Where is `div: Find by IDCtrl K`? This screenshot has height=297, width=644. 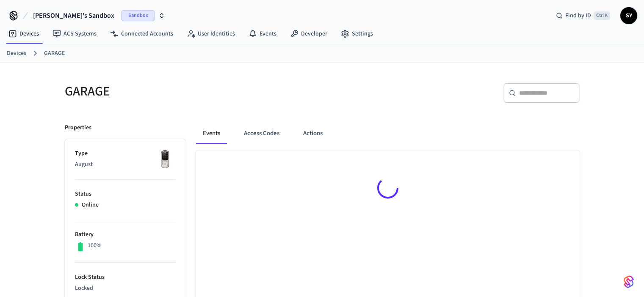 div: Find by IDCtrl K is located at coordinates (583, 16).